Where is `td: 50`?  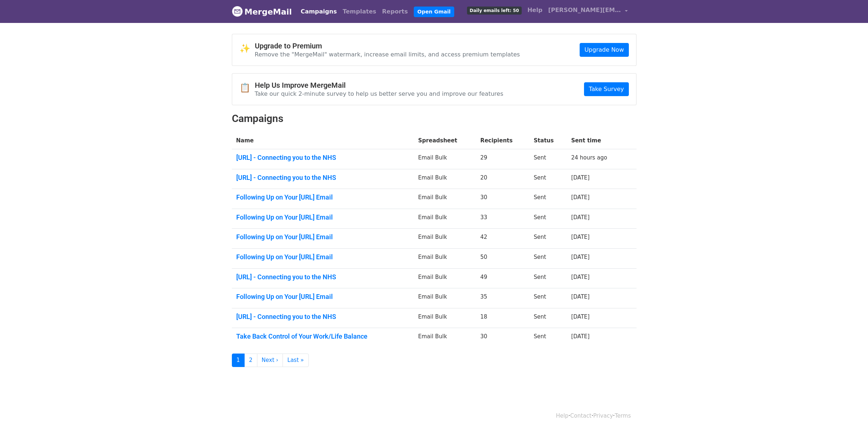
td: 50 is located at coordinates (503, 258).